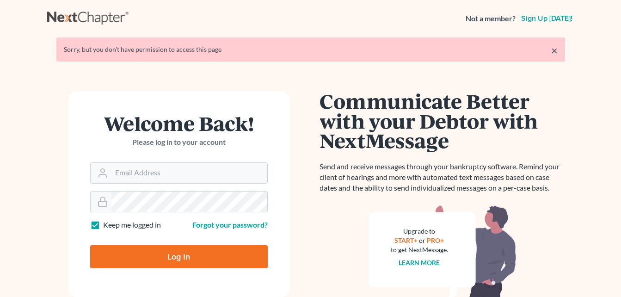  I want to click on p: Please log in to your account, so click(179, 142).